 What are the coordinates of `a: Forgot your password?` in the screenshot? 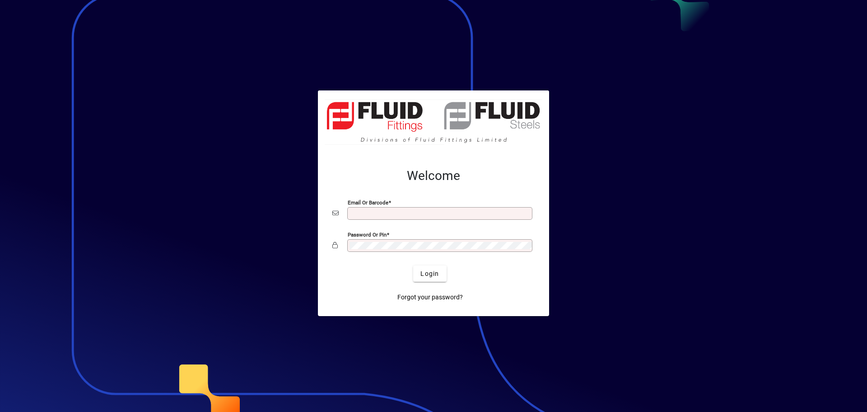 It's located at (430, 297).